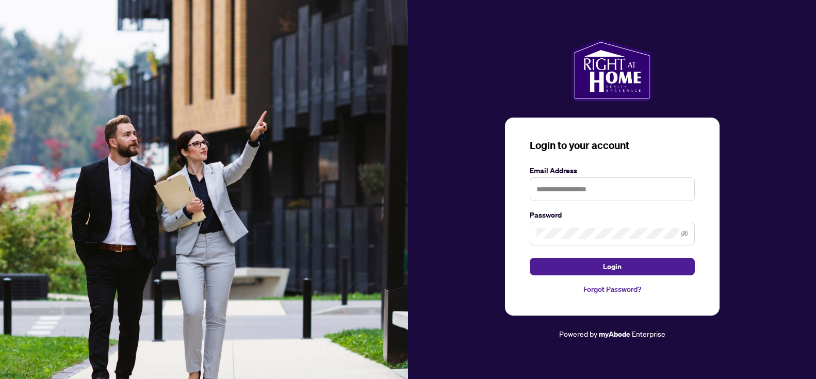 Image resolution: width=816 pixels, height=379 pixels. What do you see at coordinates (613, 289) in the screenshot?
I see `a: Forgot Password?` at bounding box center [613, 289].